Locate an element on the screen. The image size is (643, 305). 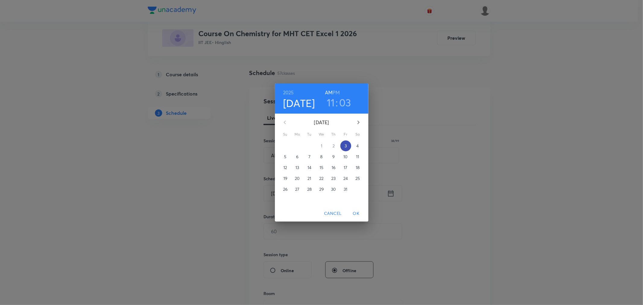
p: 7 is located at coordinates (310, 157).